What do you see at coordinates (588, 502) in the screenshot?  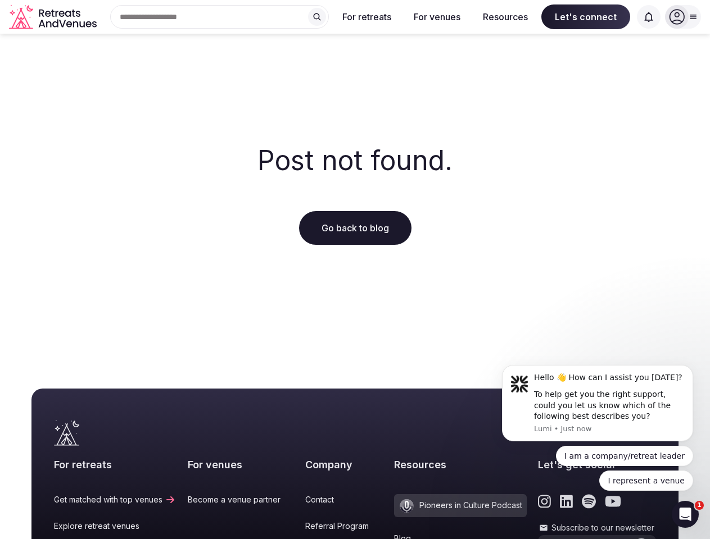 I see `a: Link to the retreats and venues Spotify page` at bounding box center [588, 502].